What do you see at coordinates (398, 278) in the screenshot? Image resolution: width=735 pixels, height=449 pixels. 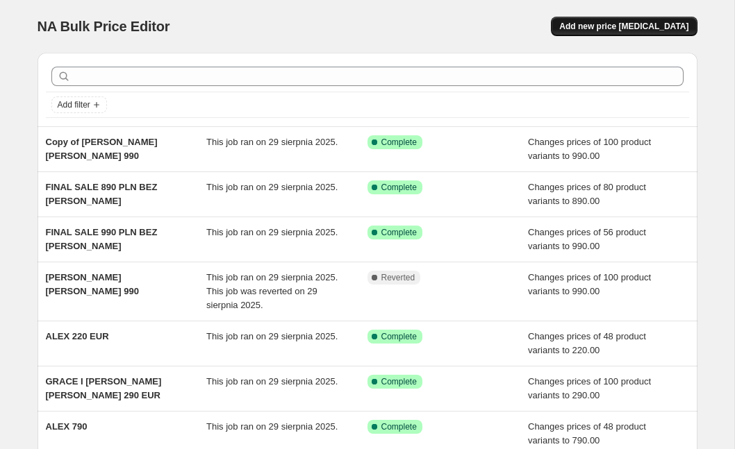 I see `span: Reverted` at bounding box center [398, 278].